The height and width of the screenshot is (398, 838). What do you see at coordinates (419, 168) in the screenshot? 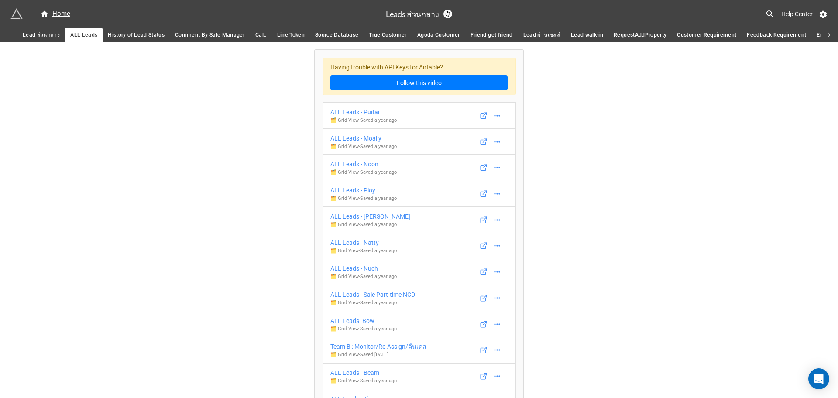
I see `a: ALL Leads - Noon🗂️ Grid View-Saved a year ago` at bounding box center [419, 168].